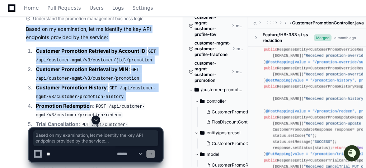 This screenshot has height=168, width=366. Describe the element at coordinates (91, 51) in the screenshot. I see `strong: Customer Promotion Retrieval by Account ID` at that location.